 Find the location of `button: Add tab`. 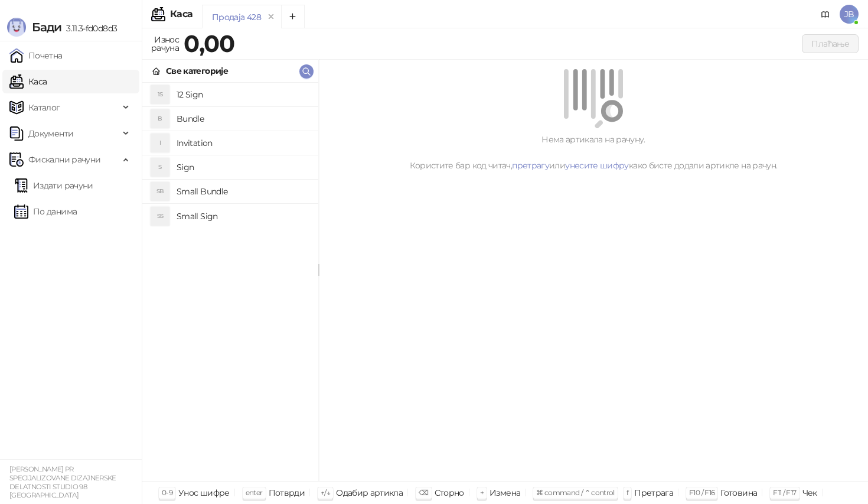

button: Add tab is located at coordinates (293, 16).